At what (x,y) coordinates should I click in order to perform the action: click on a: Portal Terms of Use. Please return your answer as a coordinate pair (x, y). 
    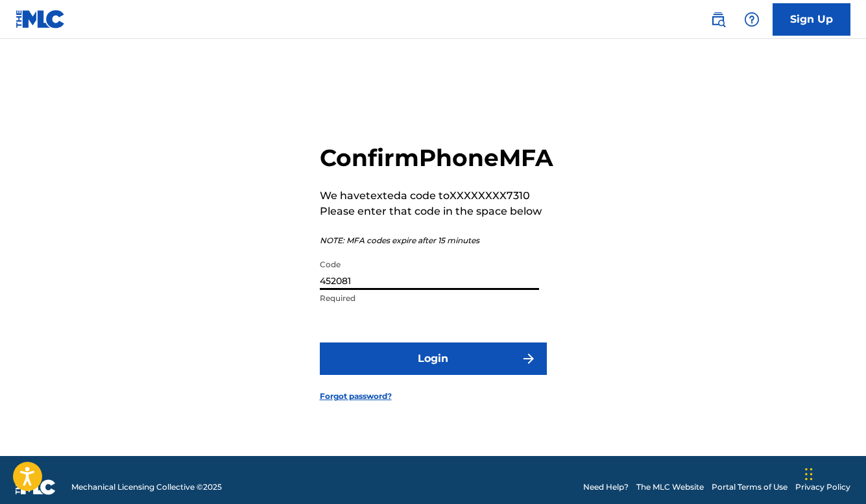
    Looking at the image, I should click on (749, 487).